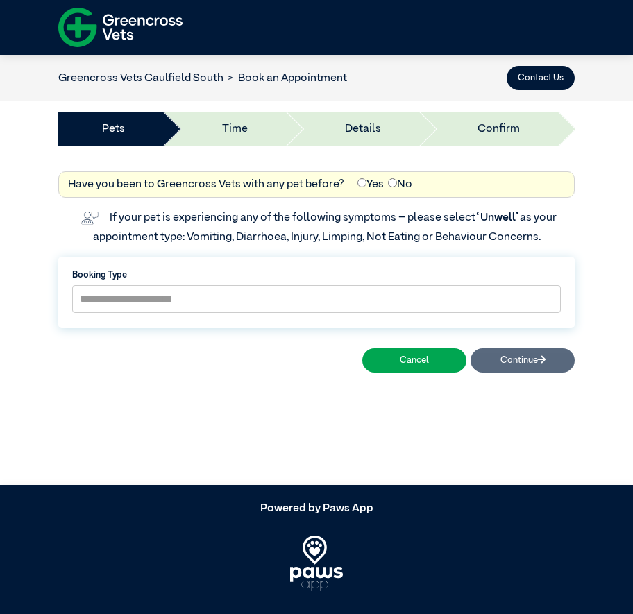  What do you see at coordinates (362, 183) in the screenshot?
I see `input: Yes` at bounding box center [362, 183].